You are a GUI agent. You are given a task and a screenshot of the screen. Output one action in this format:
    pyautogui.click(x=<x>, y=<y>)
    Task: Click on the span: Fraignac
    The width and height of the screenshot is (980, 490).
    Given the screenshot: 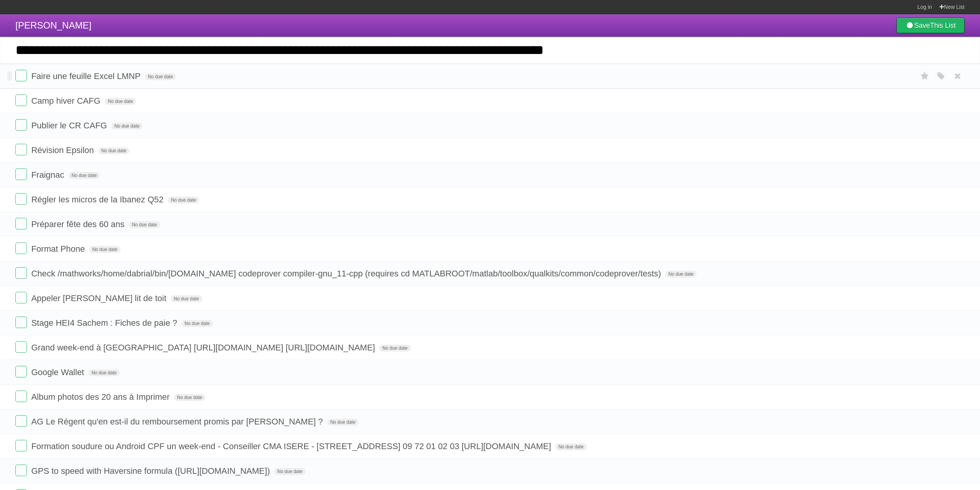 What is the action you would take?
    pyautogui.click(x=49, y=175)
    